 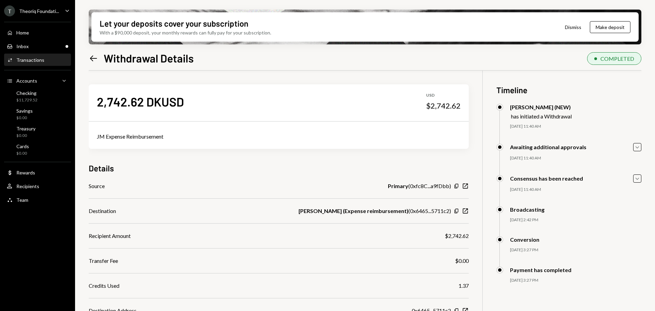 I want to click on a: Team, so click(x=38, y=200).